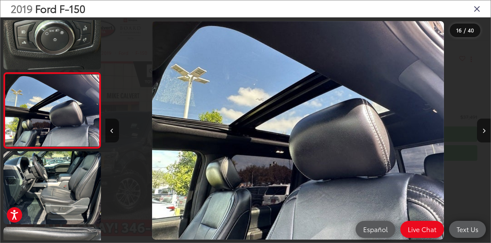  What do you see at coordinates (60, 8) in the screenshot?
I see `span: Ford F-150` at bounding box center [60, 8].